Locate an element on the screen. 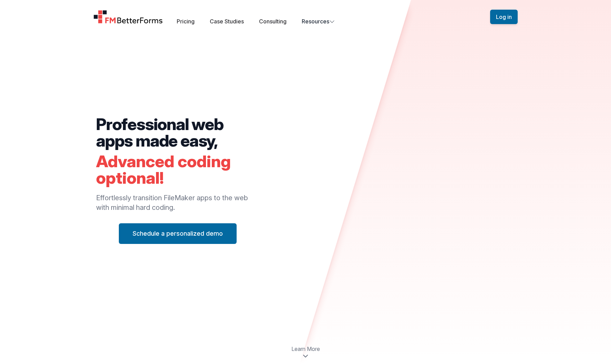 The height and width of the screenshot is (364, 611). nav: Global is located at coordinates (306, 17).